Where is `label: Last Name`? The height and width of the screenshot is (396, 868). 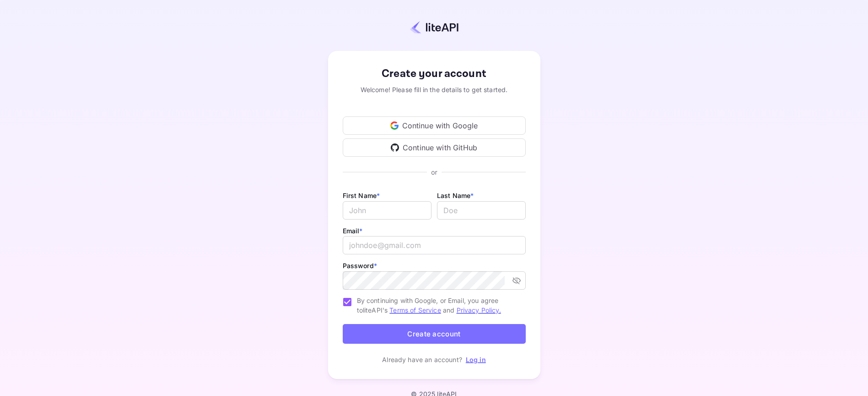
label: Last Name is located at coordinates (455, 195).